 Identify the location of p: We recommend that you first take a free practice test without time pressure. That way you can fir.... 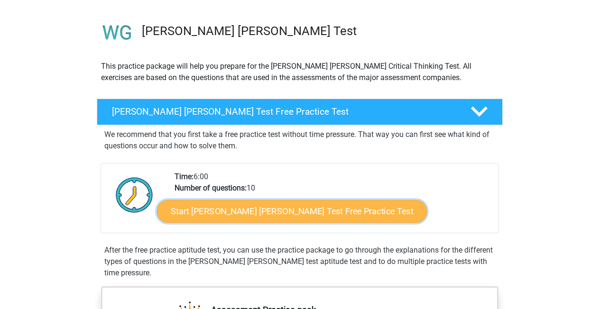
(300, 140).